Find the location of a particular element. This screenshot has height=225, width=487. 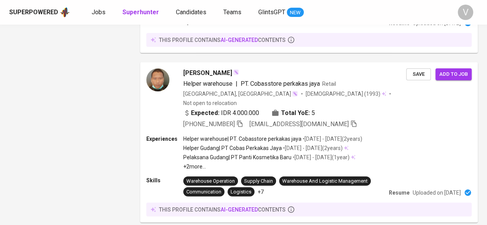

p: +2 more ... is located at coordinates (272, 167).